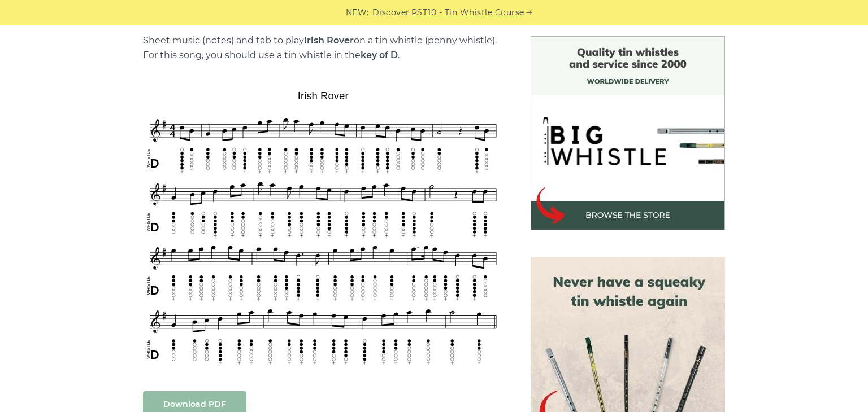  What do you see at coordinates (357, 12) in the screenshot?
I see `span: NEW:` at bounding box center [357, 12].